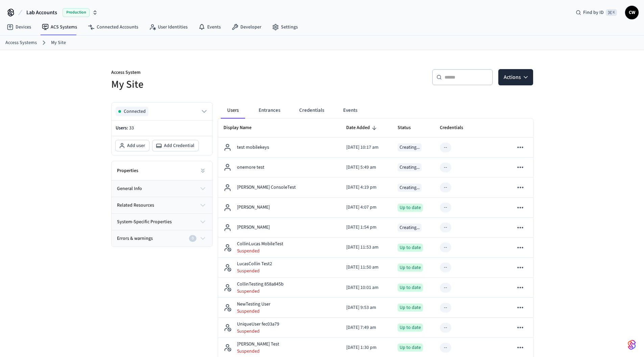 The image size is (644, 357). What do you see at coordinates (456, 128) in the screenshot?
I see `span: Credentials` at bounding box center [456, 128].